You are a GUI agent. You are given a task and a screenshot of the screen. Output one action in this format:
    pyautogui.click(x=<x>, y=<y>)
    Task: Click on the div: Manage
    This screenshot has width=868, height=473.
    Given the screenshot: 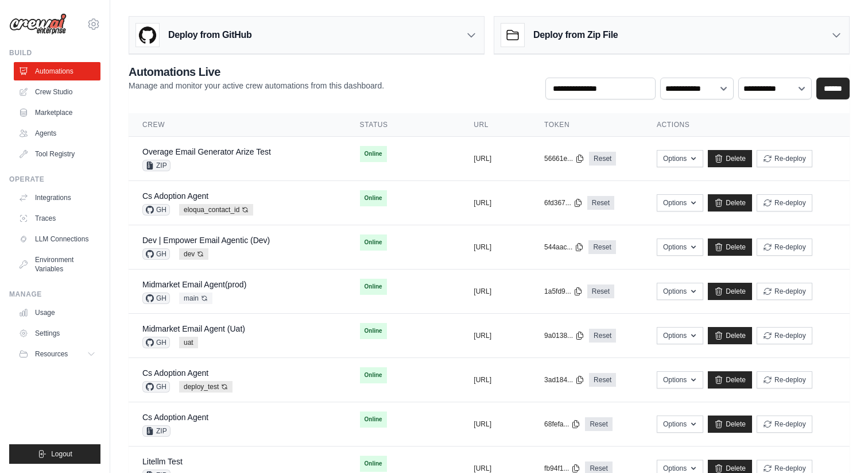 What is the action you would take?
    pyautogui.click(x=54, y=294)
    